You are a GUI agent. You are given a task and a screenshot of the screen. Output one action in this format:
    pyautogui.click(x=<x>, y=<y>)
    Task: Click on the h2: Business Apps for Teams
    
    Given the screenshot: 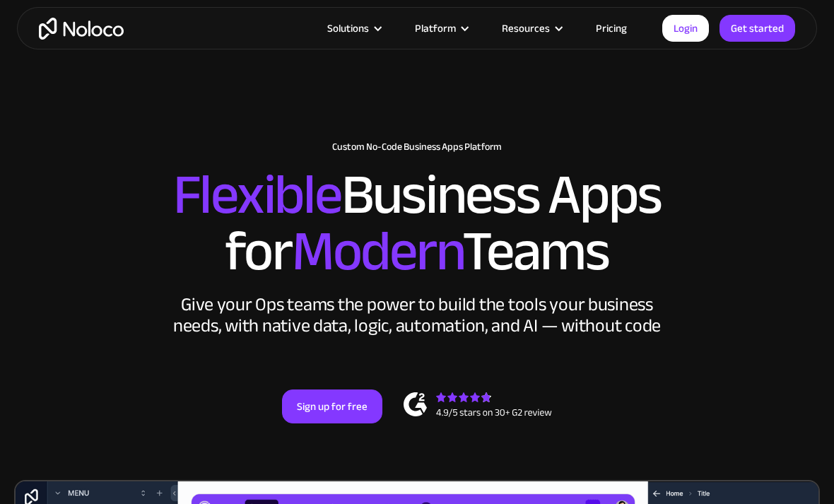 What is the action you would take?
    pyautogui.click(x=417, y=224)
    